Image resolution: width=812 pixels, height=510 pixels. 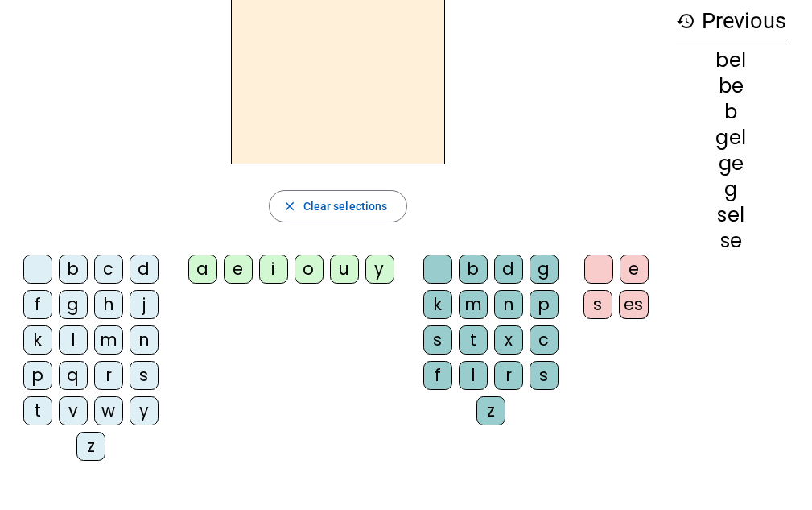 What do you see at coordinates (273, 269) in the screenshot?
I see `div: i` at bounding box center [273, 269].